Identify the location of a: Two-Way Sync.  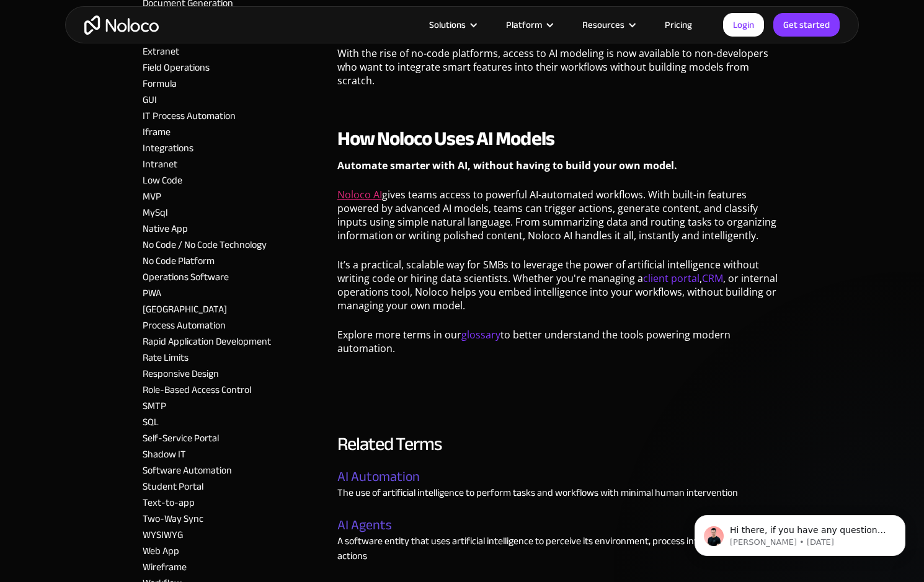
(173, 519).